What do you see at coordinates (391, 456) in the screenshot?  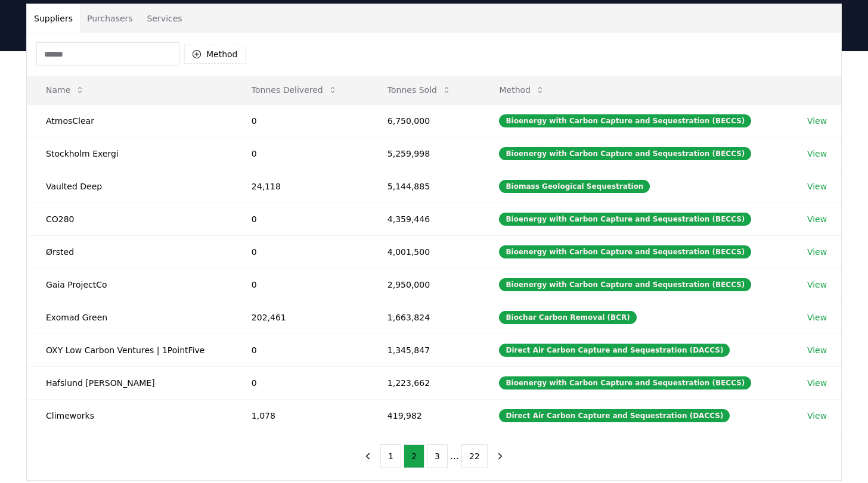 I see `button: 1` at bounding box center [391, 456].